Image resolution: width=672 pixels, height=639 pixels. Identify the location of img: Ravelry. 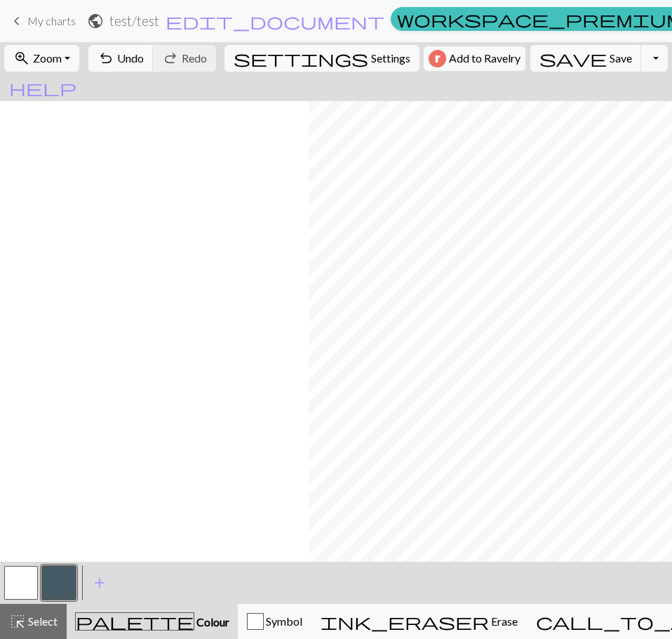
(437, 59).